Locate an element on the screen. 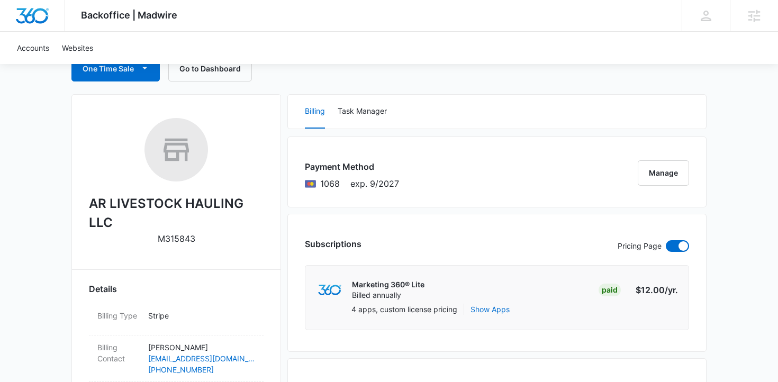 The image size is (778, 382). span: Details is located at coordinates (103, 289).